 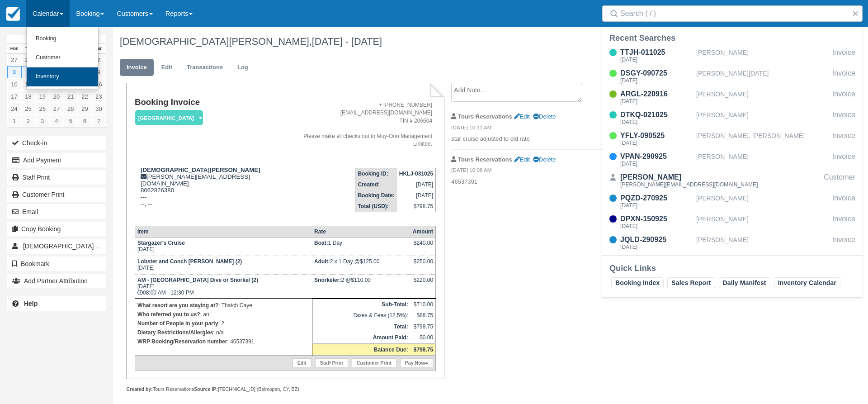 I want to click on a: 11, so click(x=28, y=84).